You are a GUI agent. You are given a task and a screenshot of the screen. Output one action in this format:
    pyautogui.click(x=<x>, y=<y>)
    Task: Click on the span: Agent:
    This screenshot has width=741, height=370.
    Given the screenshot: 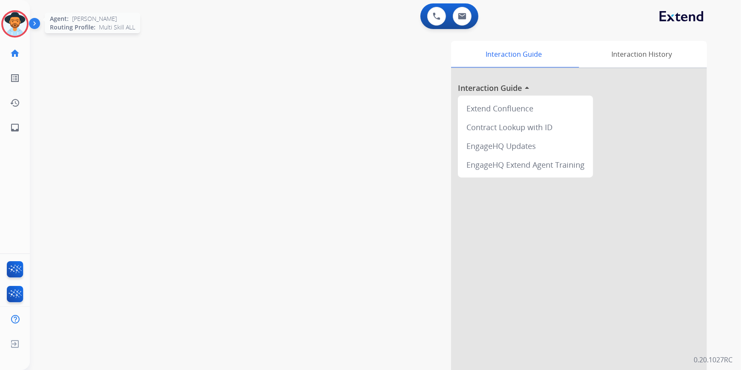 What is the action you would take?
    pyautogui.click(x=59, y=19)
    